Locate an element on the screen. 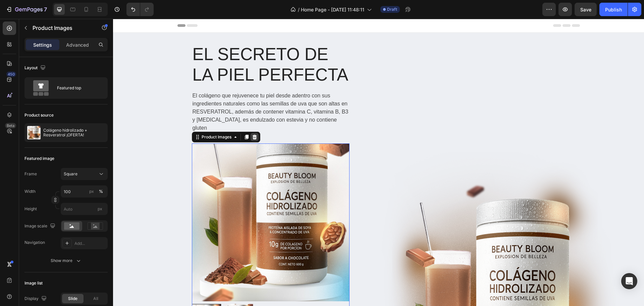 The image size is (644, 306). div: Open Intercom Messenger is located at coordinates (629, 281).